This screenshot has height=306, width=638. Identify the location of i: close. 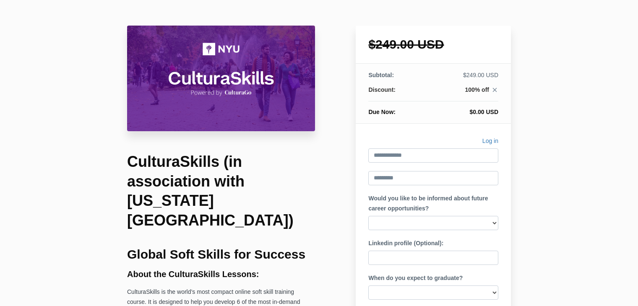
(495, 90).